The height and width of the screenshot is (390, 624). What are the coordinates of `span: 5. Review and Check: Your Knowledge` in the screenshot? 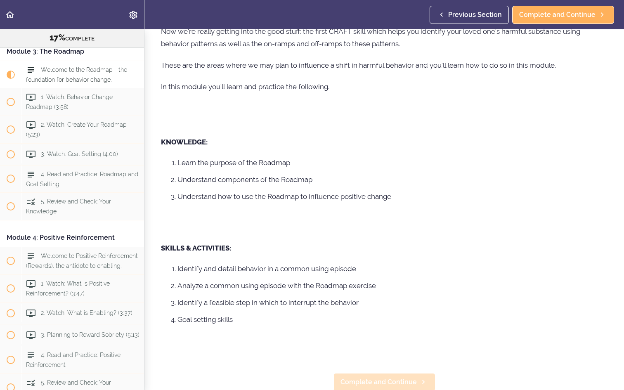 It's located at (68, 206).